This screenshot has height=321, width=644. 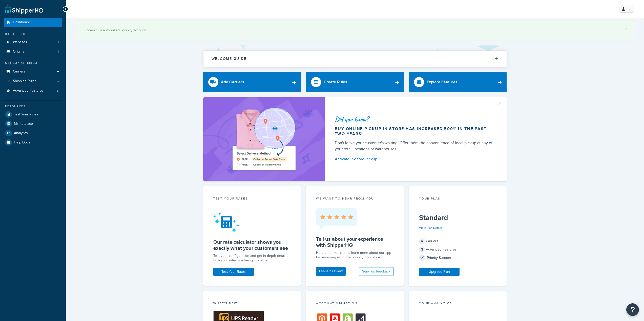 I want to click on span: Websites, so click(x=20, y=42).